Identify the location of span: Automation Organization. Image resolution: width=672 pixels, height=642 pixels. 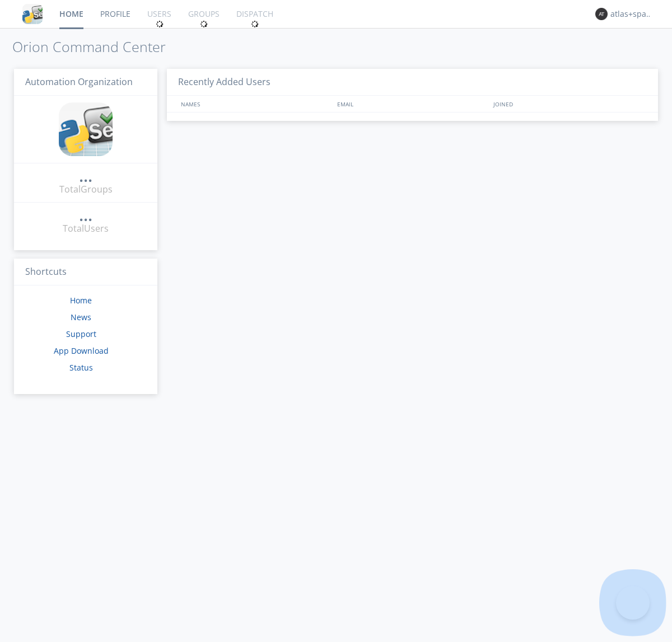
(79, 82).